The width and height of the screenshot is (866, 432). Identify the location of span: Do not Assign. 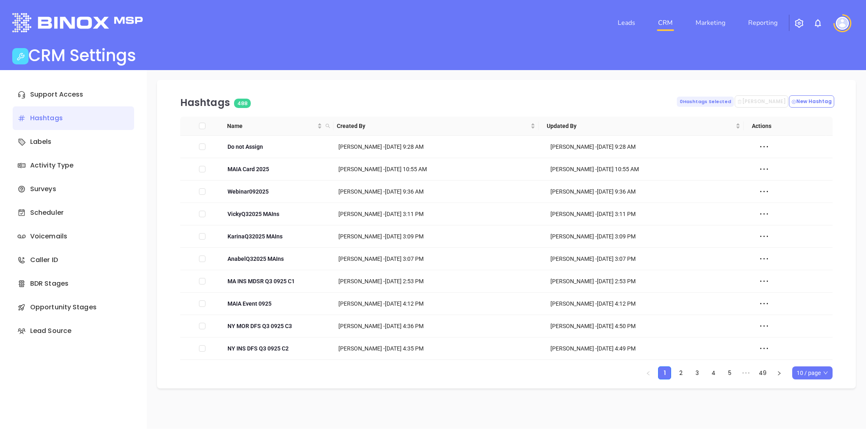
(245, 147).